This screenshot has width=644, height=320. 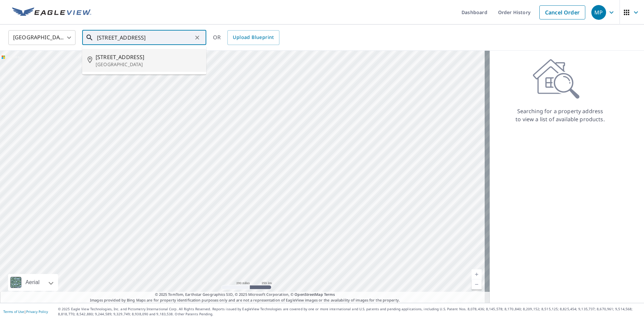 What do you see at coordinates (599, 12) in the screenshot?
I see `div: MP` at bounding box center [599, 12].